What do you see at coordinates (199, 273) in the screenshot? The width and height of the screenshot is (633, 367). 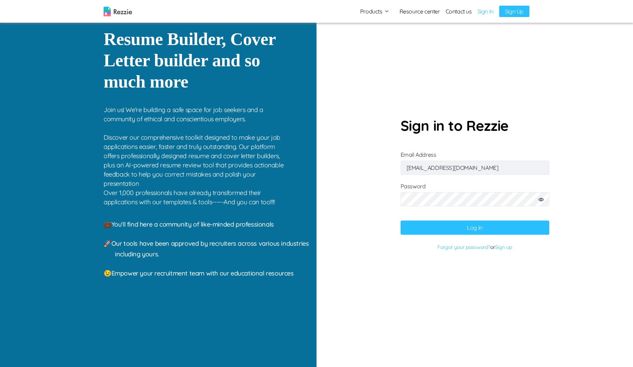 I see `span: 😉 Empower your recruitment team with our educational resources` at bounding box center [199, 273].